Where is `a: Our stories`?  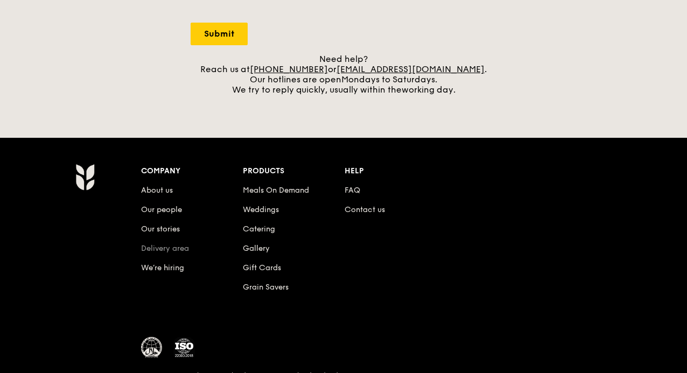 a: Our stories is located at coordinates (160, 229).